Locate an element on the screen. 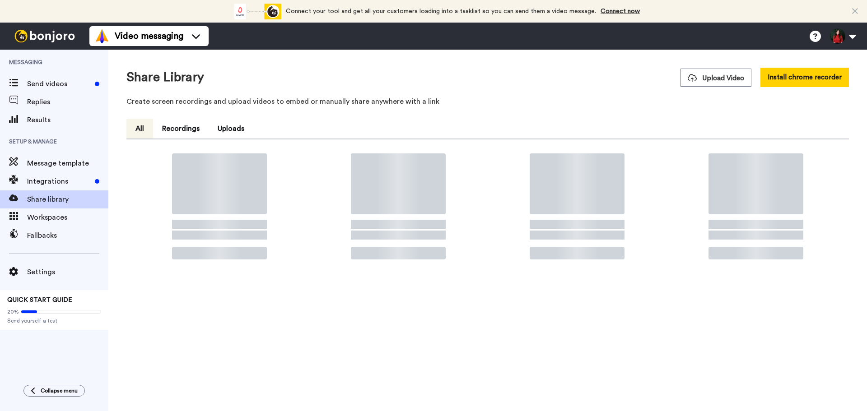 The width and height of the screenshot is (867, 411). button: Collapse menu is located at coordinates (54, 391).